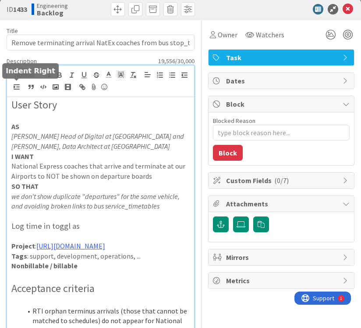  I want to click on h3: Log time in toggl as, so click(100, 226).